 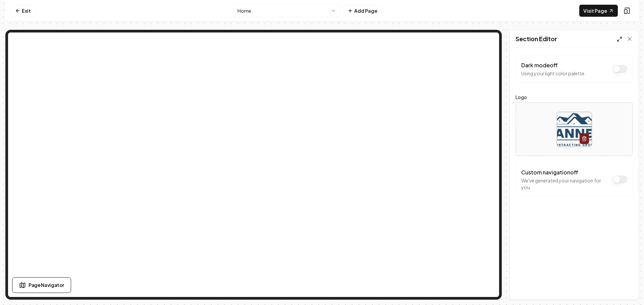 What do you see at coordinates (550, 172) in the screenshot?
I see `label: Custom navigation off` at bounding box center [550, 172].